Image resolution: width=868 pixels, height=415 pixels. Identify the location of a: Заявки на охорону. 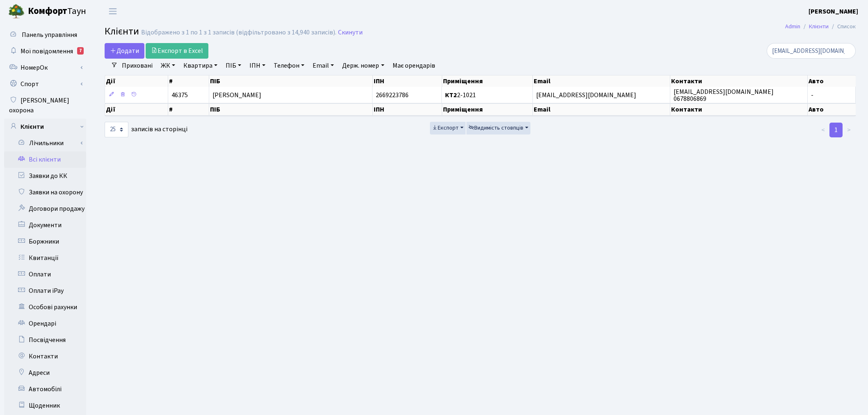
(45, 192).